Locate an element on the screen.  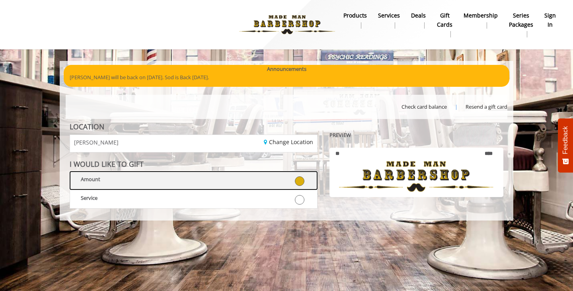
a: MembershipMembership is located at coordinates (481, 20).